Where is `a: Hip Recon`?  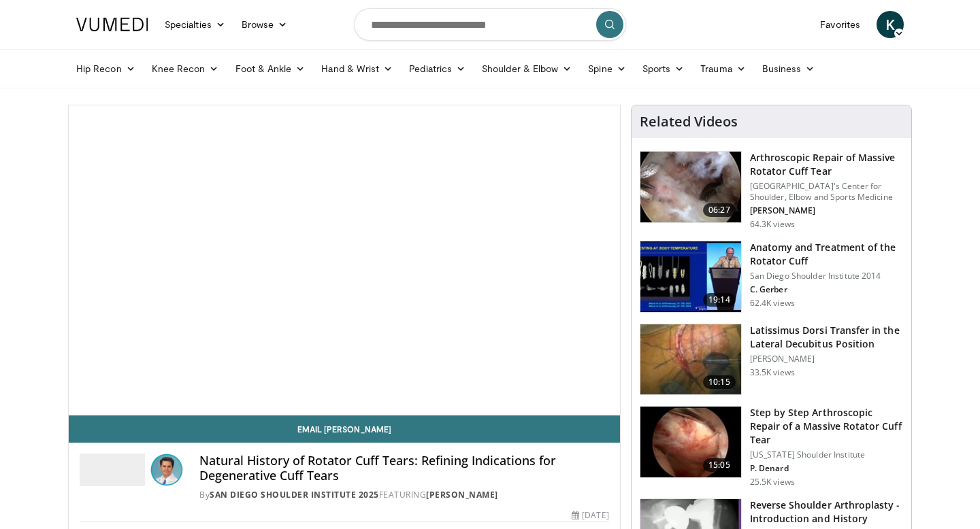
a: Hip Recon is located at coordinates (106, 69).